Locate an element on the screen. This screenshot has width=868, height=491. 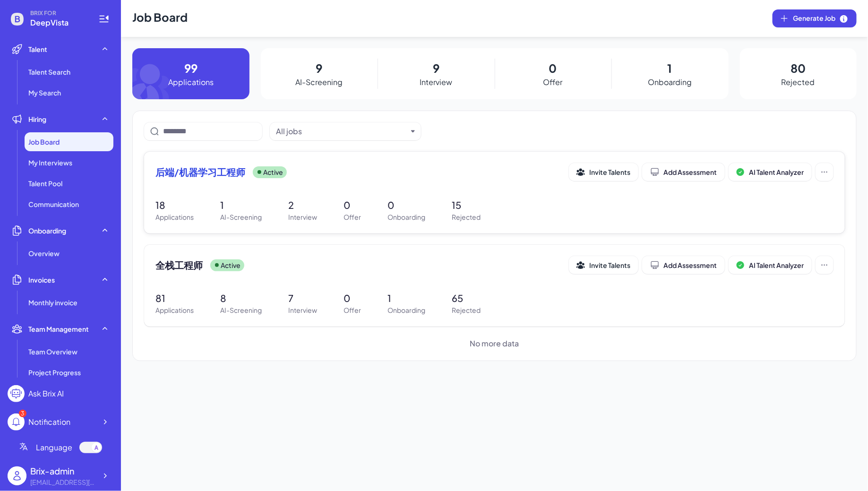
span: 后端/机器学习工程师 is located at coordinates (201, 172).